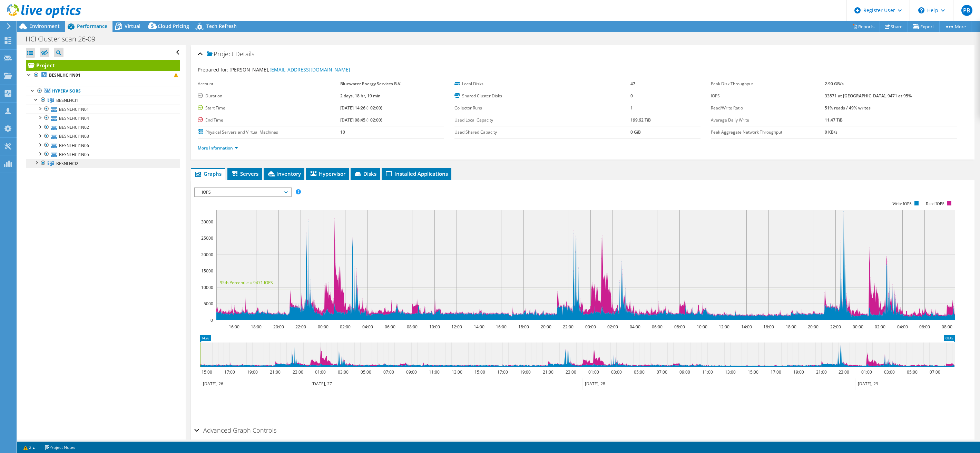 The height and width of the screenshot is (453, 980). What do you see at coordinates (327, 174) in the screenshot?
I see `span: Hypervisor` at bounding box center [327, 174].